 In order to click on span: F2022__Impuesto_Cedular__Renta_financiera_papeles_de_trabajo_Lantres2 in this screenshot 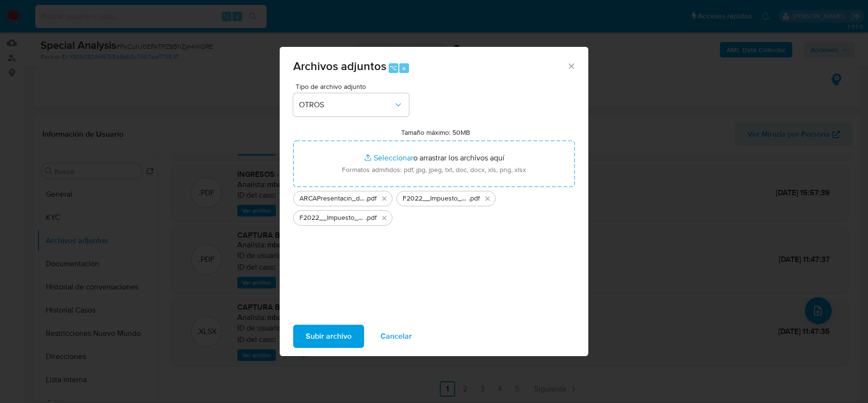, I will do `click(332, 218)`.